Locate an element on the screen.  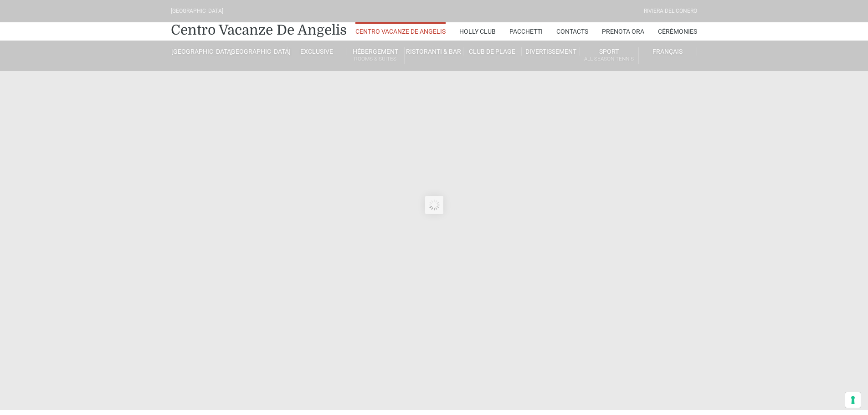
a: Exclusive is located at coordinates (317, 52).